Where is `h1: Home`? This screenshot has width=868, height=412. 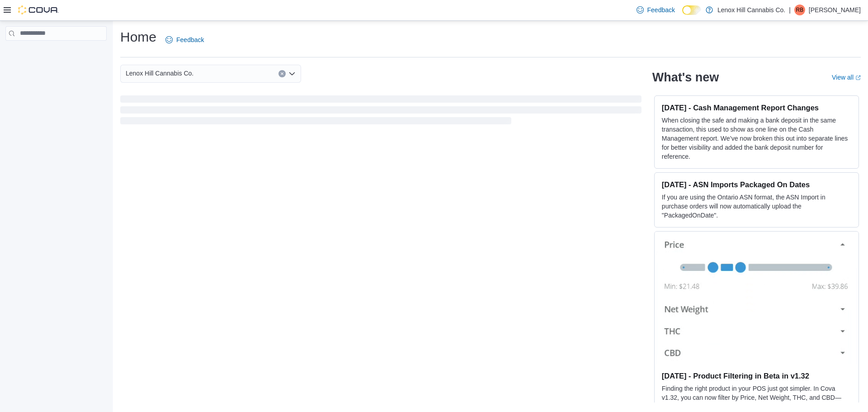 h1: Home is located at coordinates (139, 37).